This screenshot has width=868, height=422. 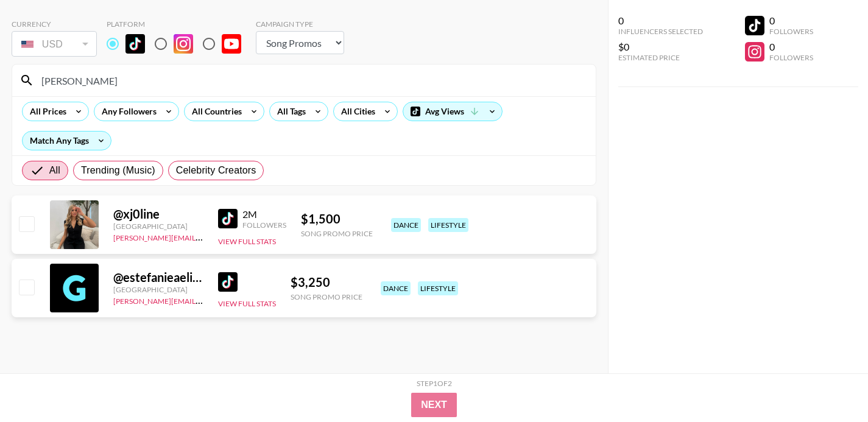 What do you see at coordinates (158, 277) in the screenshot?
I see `div: @ estefanieaelisa` at bounding box center [158, 277].